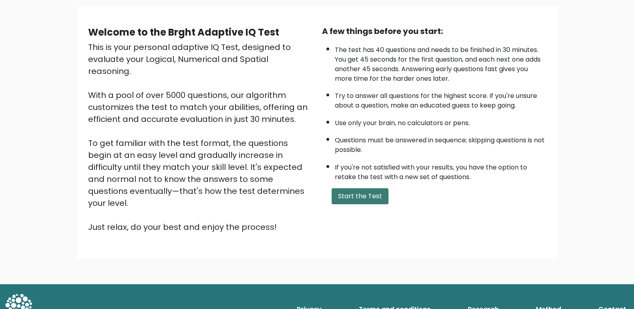 The image size is (634, 309). Describe the element at coordinates (440, 99) in the screenshot. I see `li: Try to answer all questions for the highest score. If you're unsure about a question, make an edu...` at that location.